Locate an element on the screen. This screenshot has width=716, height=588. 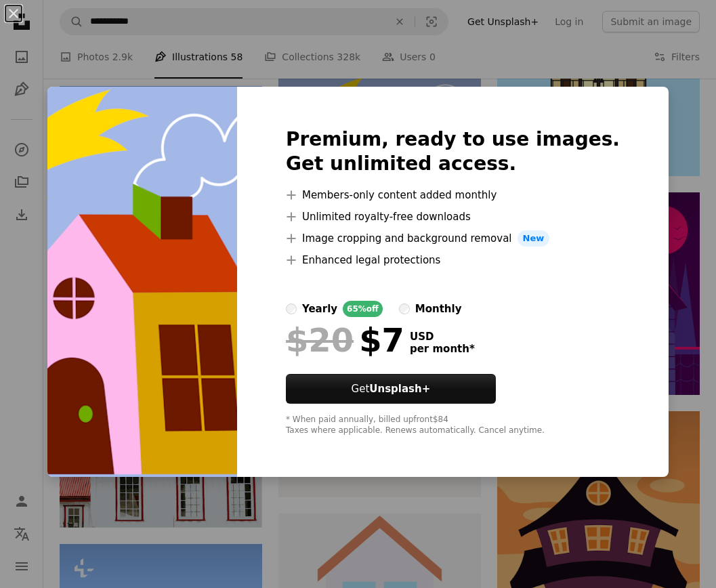
span: per month * is located at coordinates (442, 349).